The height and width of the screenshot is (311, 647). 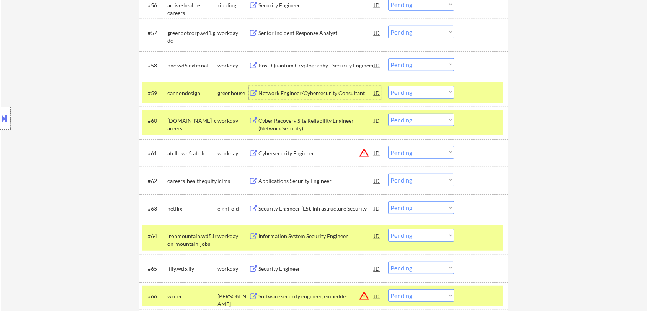 What do you see at coordinates (233, 93) in the screenshot?
I see `div: greenhouse` at bounding box center [233, 93].